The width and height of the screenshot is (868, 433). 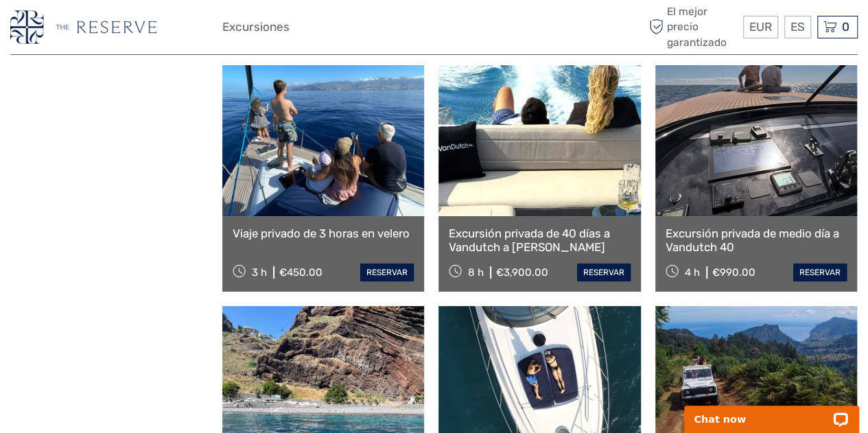 I want to click on div: €990.00, so click(x=734, y=273).